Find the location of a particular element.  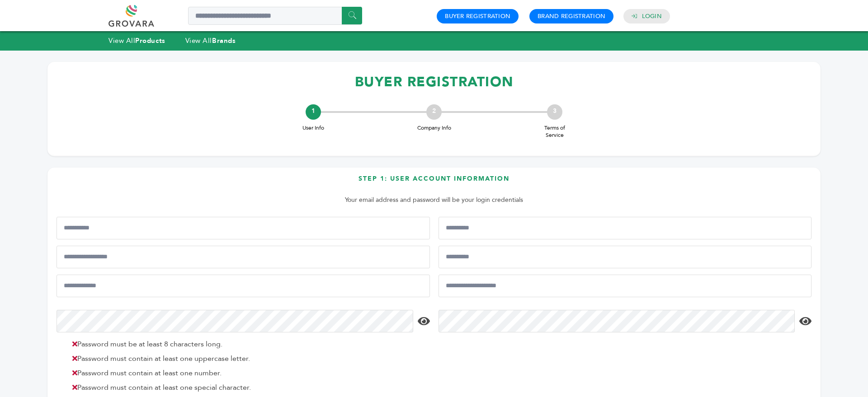

a: View AllBrands is located at coordinates (211, 41).